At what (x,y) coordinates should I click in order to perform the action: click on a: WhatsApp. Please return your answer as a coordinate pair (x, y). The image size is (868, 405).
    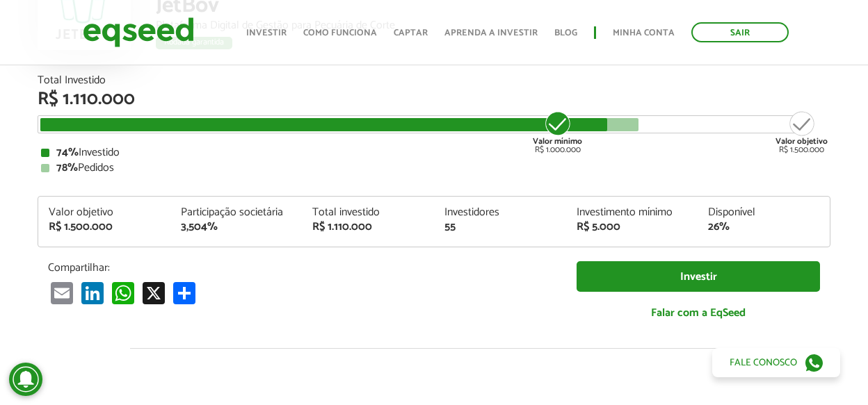
    Looking at the image, I should click on (123, 293).